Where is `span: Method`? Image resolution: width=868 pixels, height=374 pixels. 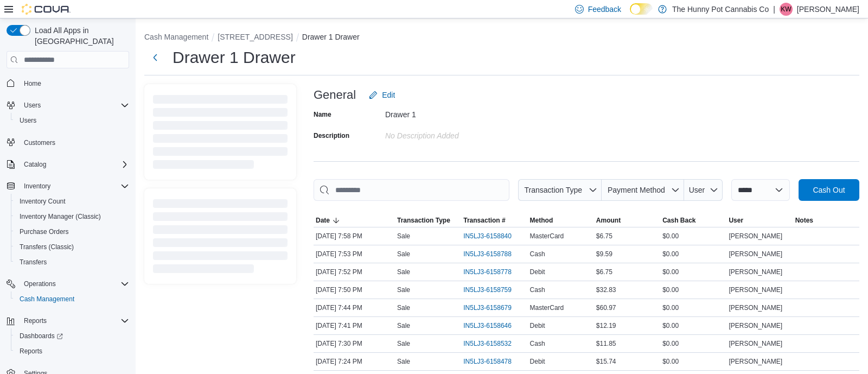
span: Method is located at coordinates (542, 220).